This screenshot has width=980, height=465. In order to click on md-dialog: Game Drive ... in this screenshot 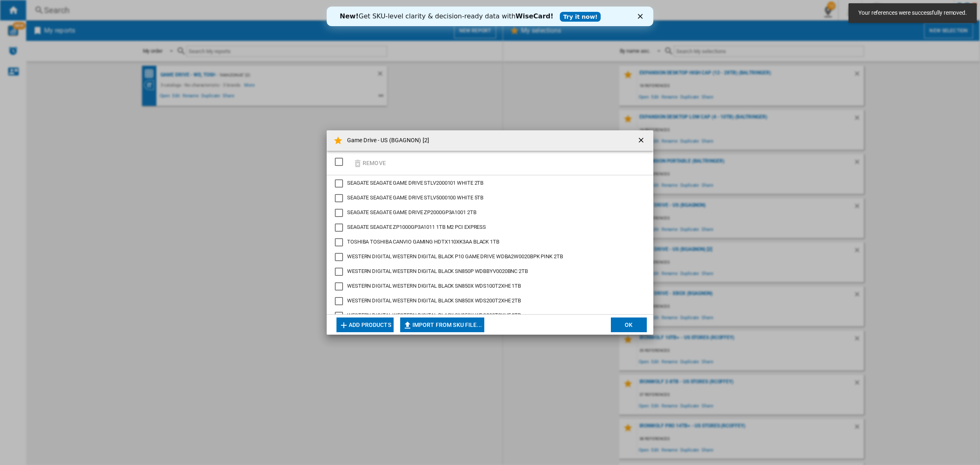, I will do `click(490, 232)`.